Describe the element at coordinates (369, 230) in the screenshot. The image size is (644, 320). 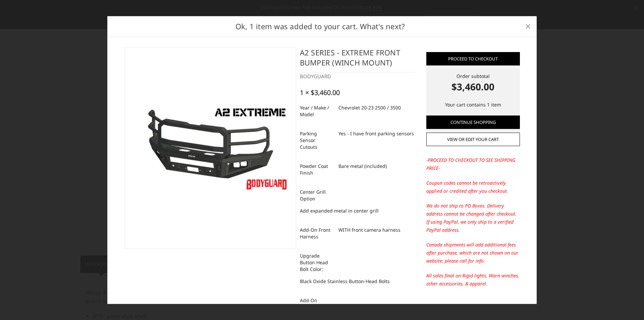
I see `dd: WITH front camera harness` at that location.